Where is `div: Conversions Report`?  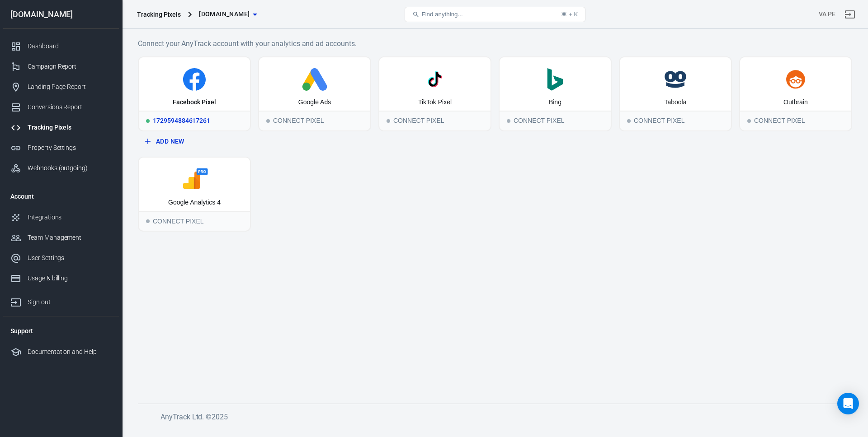
div: Conversions Report is located at coordinates (70, 107).